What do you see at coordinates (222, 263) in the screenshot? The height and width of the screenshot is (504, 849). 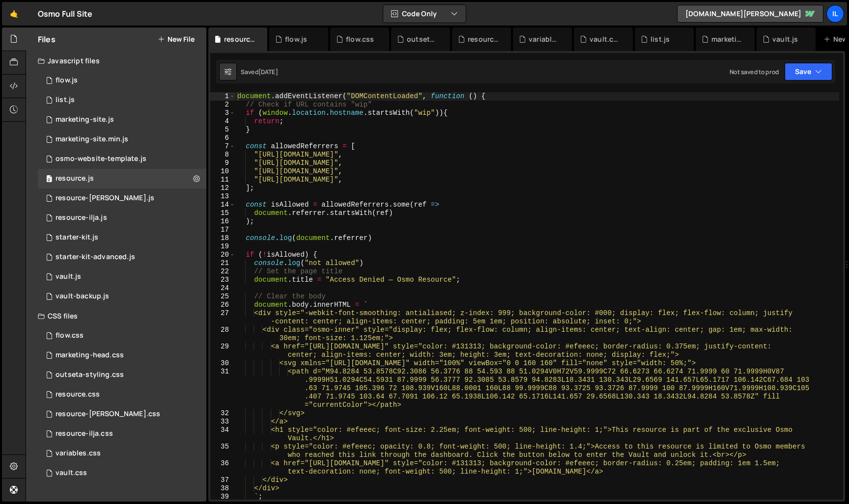 I see `div: 21` at bounding box center [222, 263].